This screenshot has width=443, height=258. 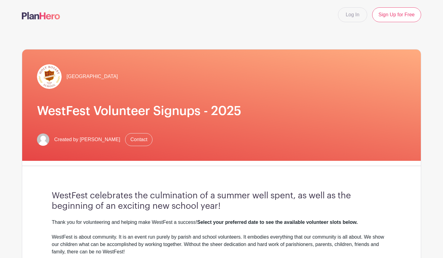 I want to click on h3: WestFest celebrates the culmination of a summer well spent, as well as the beginning of an exciti..., so click(x=221, y=201).